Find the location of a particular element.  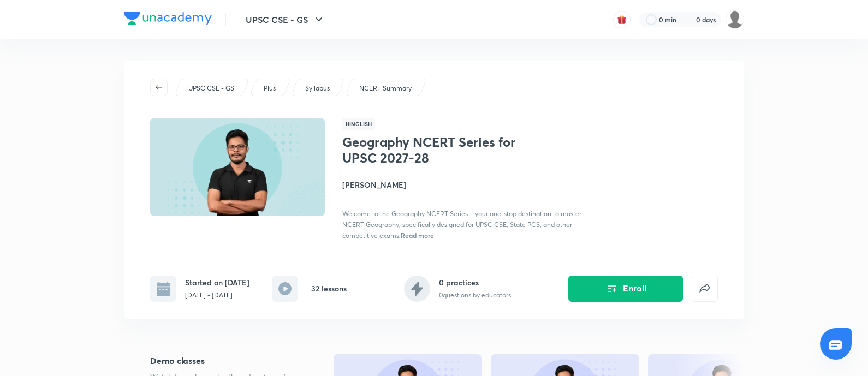

p: 0 questions by educators is located at coordinates (475, 295).